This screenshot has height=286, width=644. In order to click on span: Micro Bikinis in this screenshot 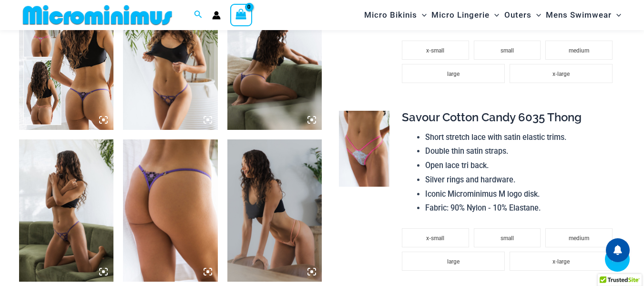, I will do `click(390, 15)`.